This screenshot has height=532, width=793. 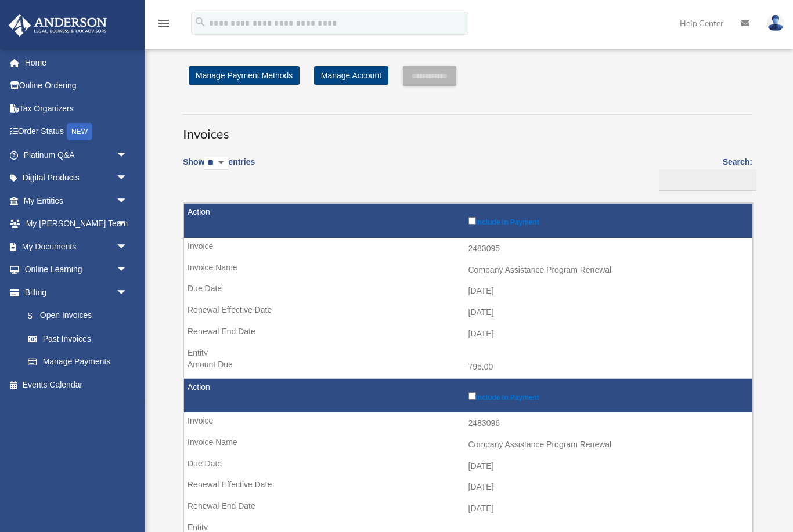 What do you see at coordinates (243, 76) in the screenshot?
I see `a: Manage Payment Methods` at bounding box center [243, 76].